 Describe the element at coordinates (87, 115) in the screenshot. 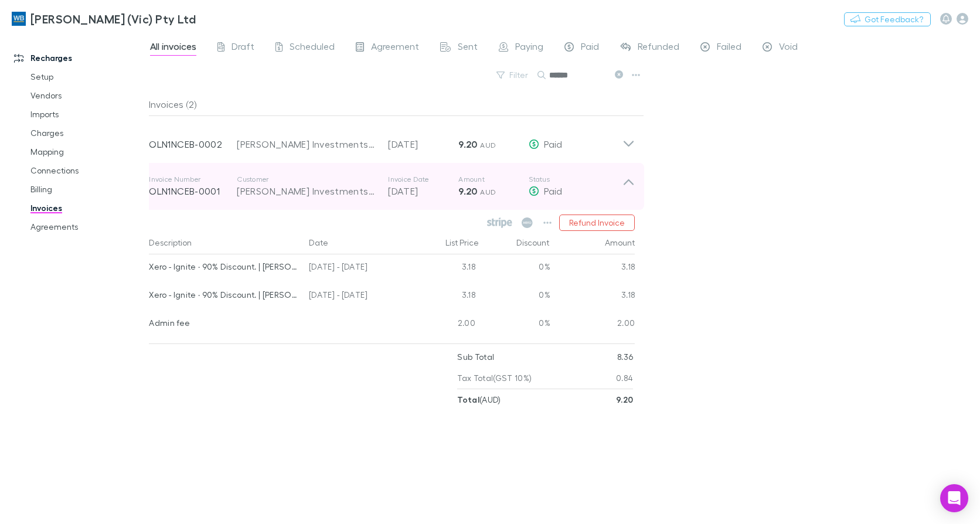

I see `a: Imports` at that location.